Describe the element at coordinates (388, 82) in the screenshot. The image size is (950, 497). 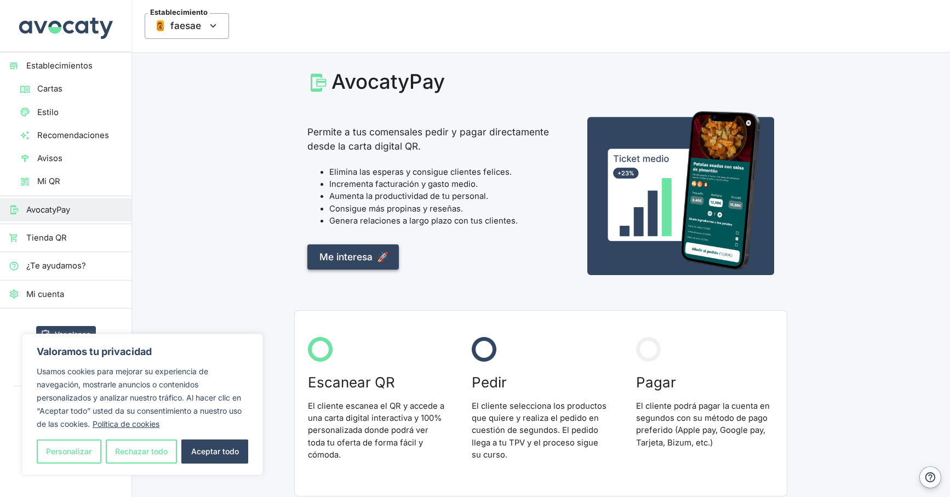
I see `div: AvocatyPay` at that location.